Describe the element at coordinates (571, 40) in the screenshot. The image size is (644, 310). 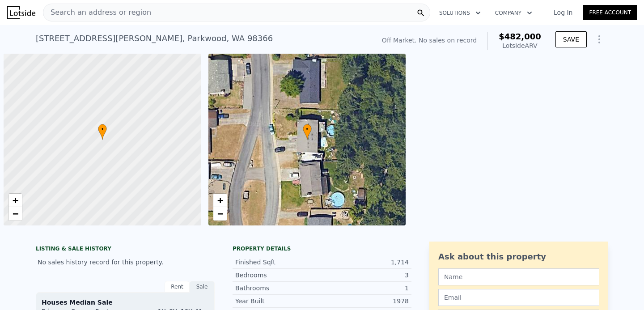
I see `button: SAVE` at that location.